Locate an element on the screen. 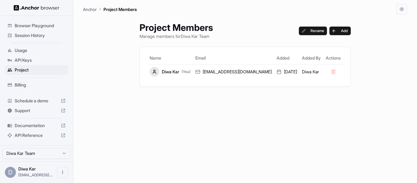  div: Documentation is located at coordinates (36, 125).